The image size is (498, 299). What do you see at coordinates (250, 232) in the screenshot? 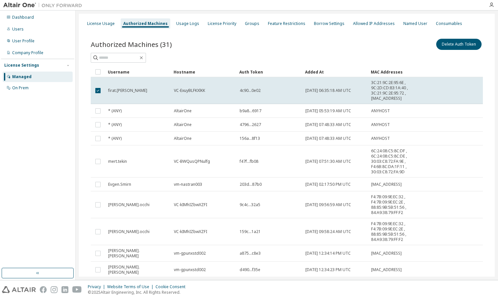
I see `span: 159c...1a21` at bounding box center [250, 232].